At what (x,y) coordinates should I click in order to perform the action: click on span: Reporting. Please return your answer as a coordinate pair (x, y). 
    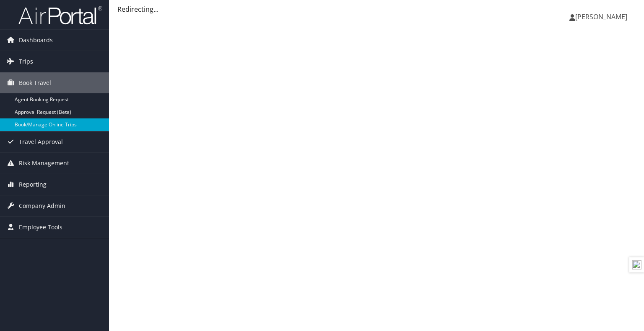
    Looking at the image, I should click on (33, 185).